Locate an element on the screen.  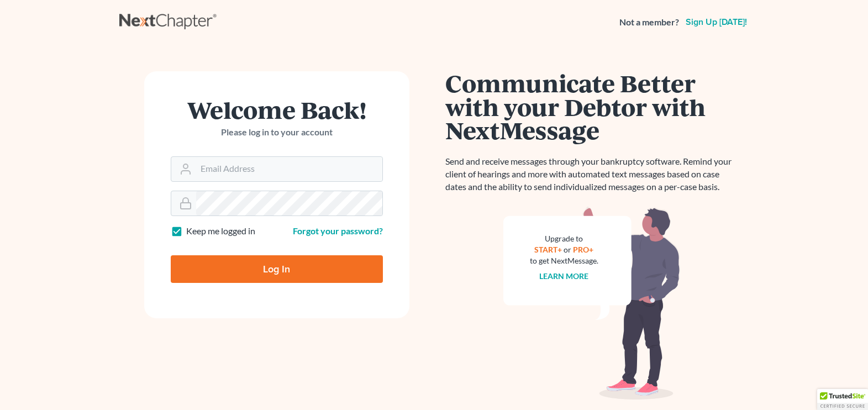
a: Forgot your password? is located at coordinates (337, 231).